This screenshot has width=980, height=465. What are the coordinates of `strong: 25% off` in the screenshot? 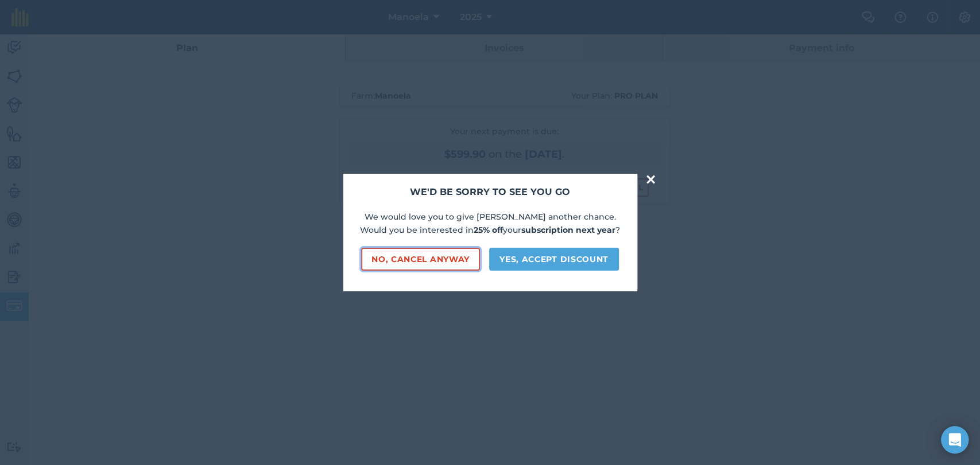 It's located at (488, 230).